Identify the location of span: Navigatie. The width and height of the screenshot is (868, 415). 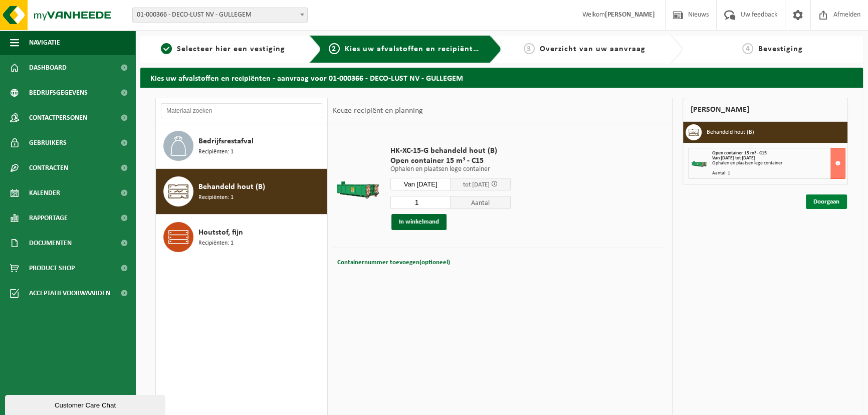
(45, 42).